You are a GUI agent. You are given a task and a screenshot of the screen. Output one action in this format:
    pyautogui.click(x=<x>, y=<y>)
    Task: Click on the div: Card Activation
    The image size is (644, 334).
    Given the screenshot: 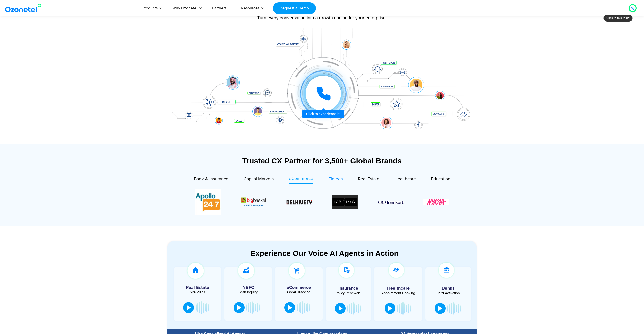 What is the action you would take?
    pyautogui.click(x=449, y=293)
    